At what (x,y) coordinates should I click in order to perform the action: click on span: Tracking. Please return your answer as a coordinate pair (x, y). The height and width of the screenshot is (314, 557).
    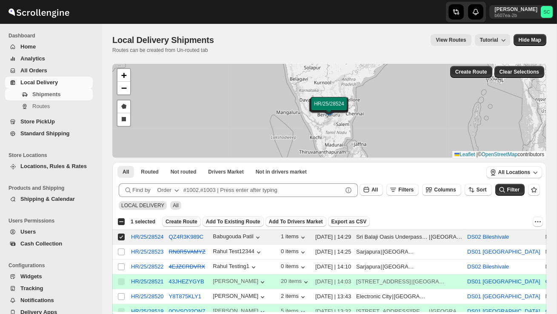
    Looking at the image, I should click on (32, 288).